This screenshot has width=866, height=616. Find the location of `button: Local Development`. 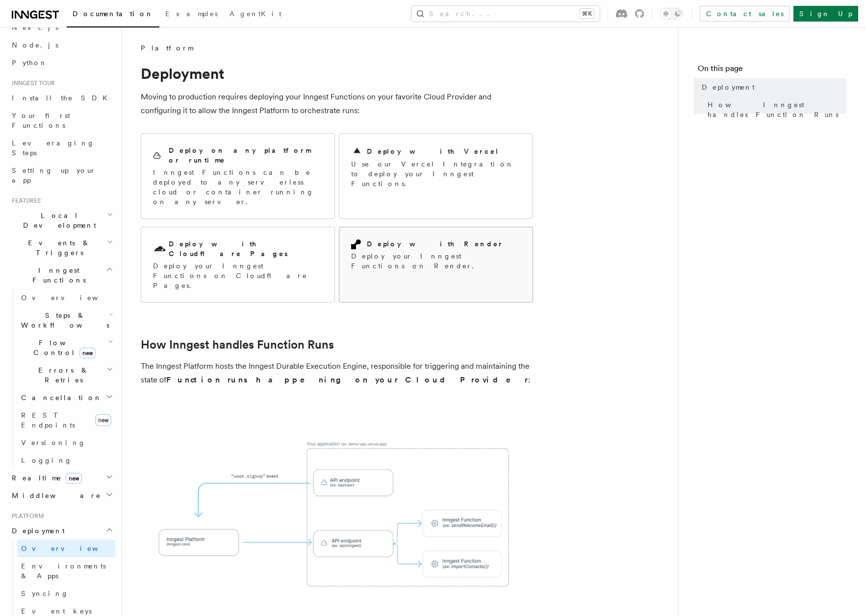

button: Local Development is located at coordinates (61, 221).